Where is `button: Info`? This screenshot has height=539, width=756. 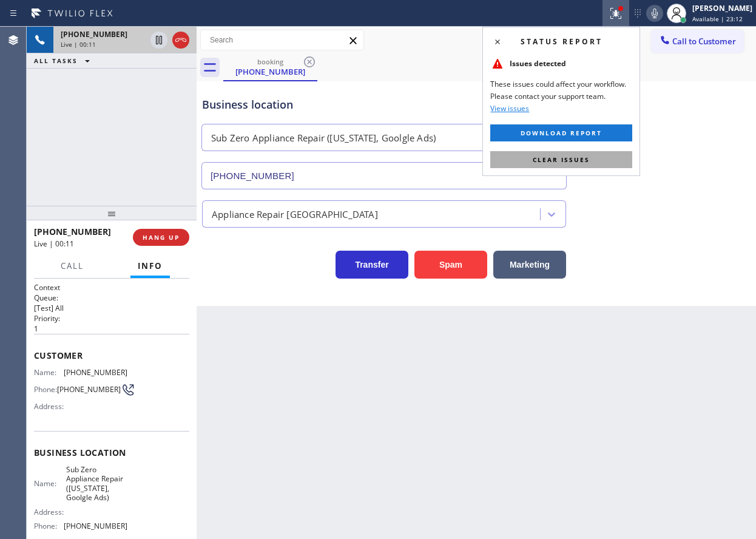 button: Info is located at coordinates (149, 266).